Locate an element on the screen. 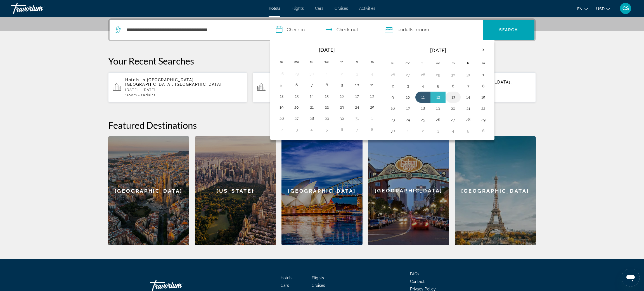 This screenshot has width=644, height=291. a: FAQs is located at coordinates (415, 274).